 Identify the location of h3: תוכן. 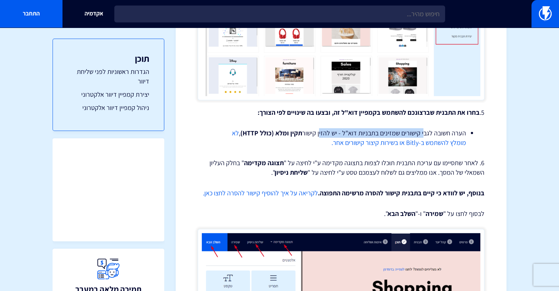
(108, 58).